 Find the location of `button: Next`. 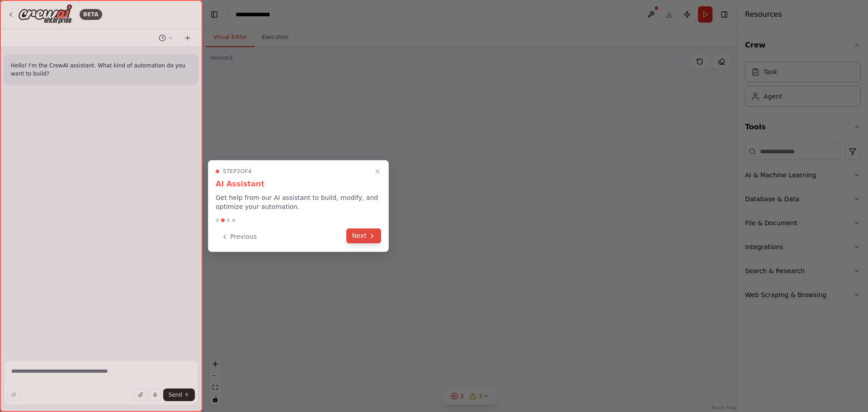

button: Next is located at coordinates (363, 236).